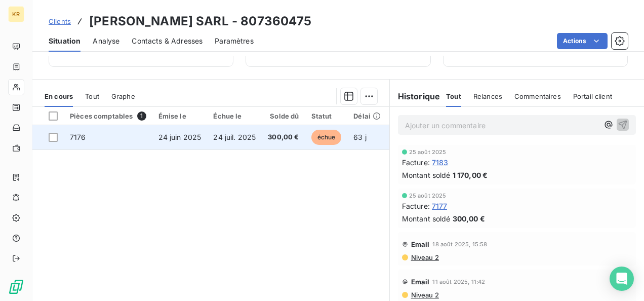 The width and height of the screenshot is (644, 301). What do you see at coordinates (142, 116) in the screenshot?
I see `span: 1` at bounding box center [142, 116].